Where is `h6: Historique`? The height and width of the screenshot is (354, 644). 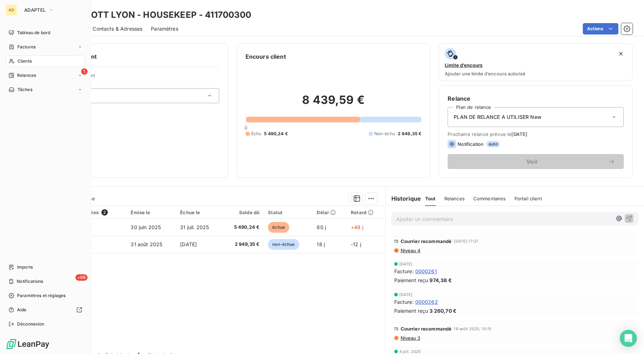 h6: Historique is located at coordinates (404, 199).